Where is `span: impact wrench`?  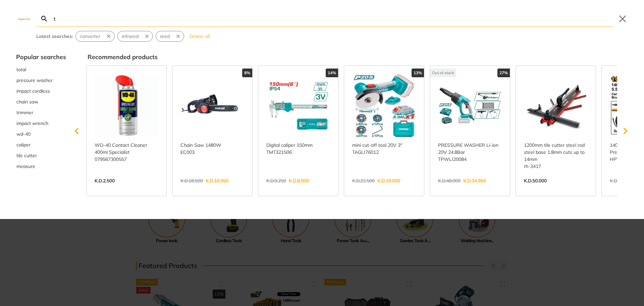 span: impact wrench is located at coordinates (32, 123).